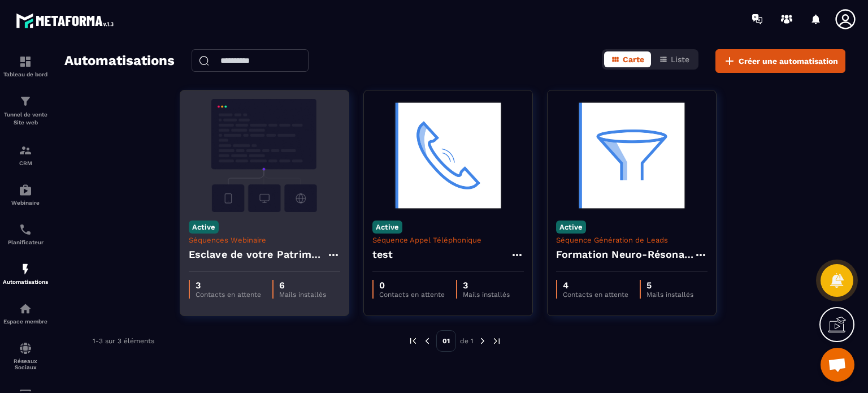 The height and width of the screenshot is (393, 868). Describe the element at coordinates (26, 74) in the screenshot. I see `p: Tableau de bord` at that location.